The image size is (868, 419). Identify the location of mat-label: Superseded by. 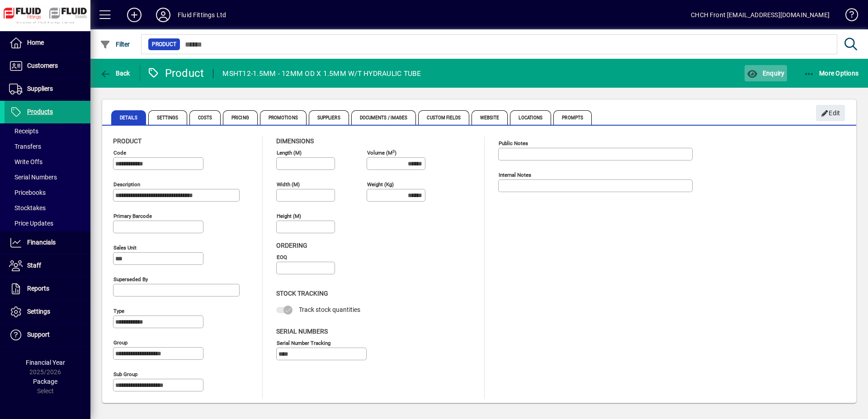
(130, 279).